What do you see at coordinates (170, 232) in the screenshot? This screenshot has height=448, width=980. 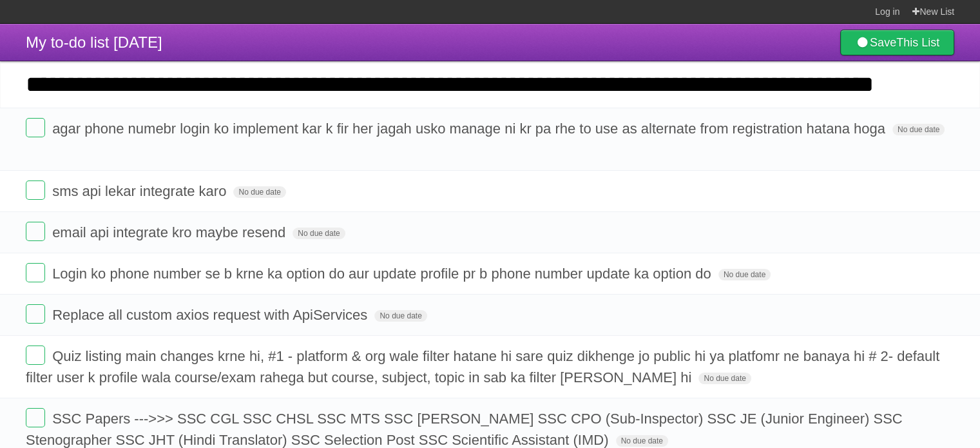 I see `span: email api integrate kro maybe resend` at bounding box center [170, 232].